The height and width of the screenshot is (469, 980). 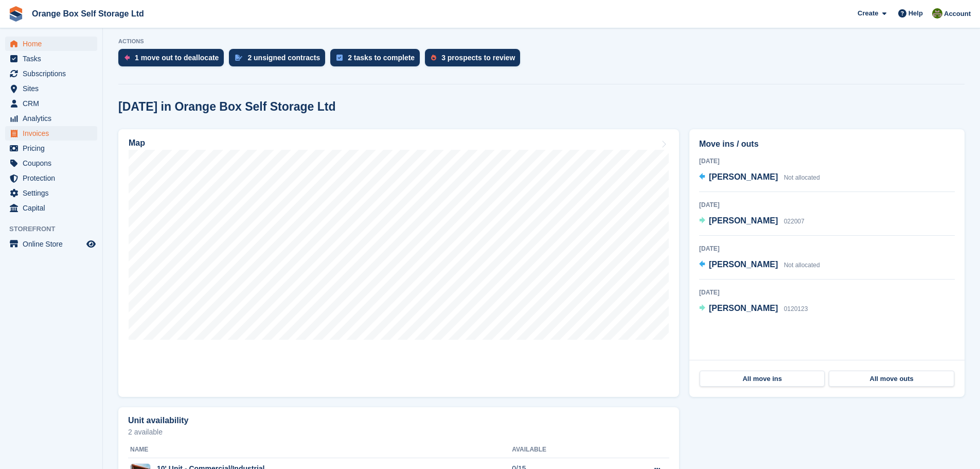 I want to click on a: All move ins, so click(x=762, y=379).